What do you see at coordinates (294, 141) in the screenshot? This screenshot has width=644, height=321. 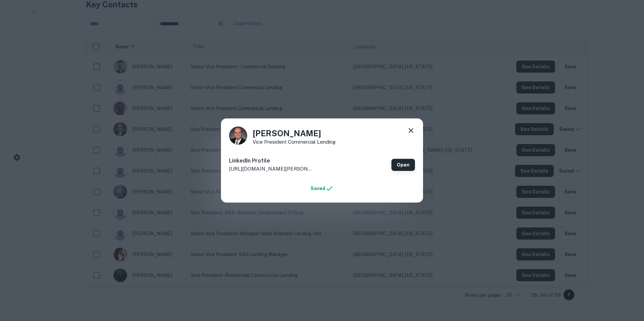 I see `p: Vice President Commercial Lending` at bounding box center [294, 141].